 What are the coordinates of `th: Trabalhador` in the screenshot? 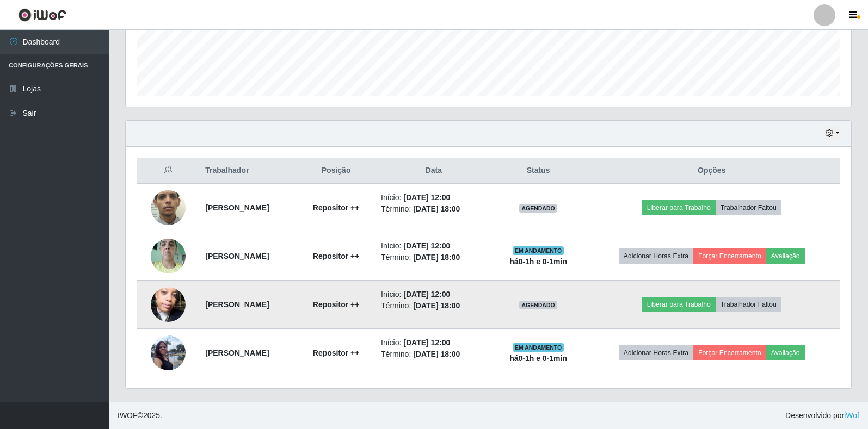 It's located at (248, 171).